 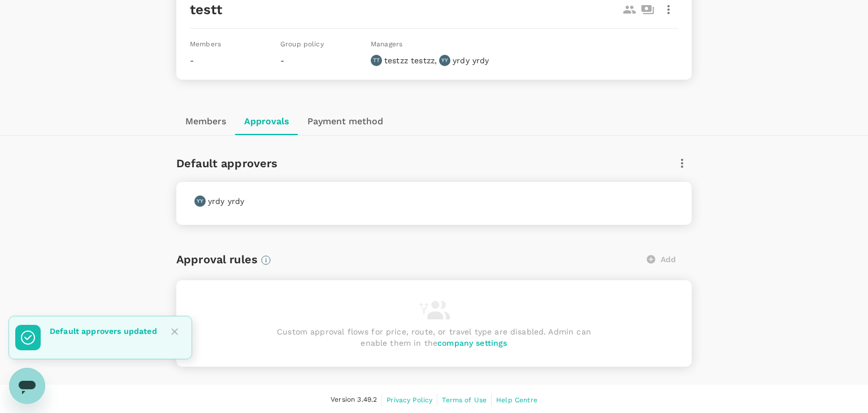 I want to click on h6: Approval rules, so click(x=223, y=260).